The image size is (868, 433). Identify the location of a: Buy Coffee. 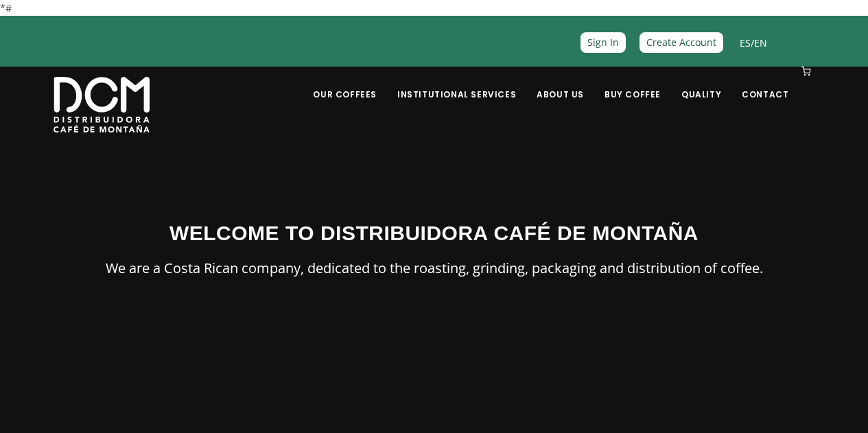
(633, 84).